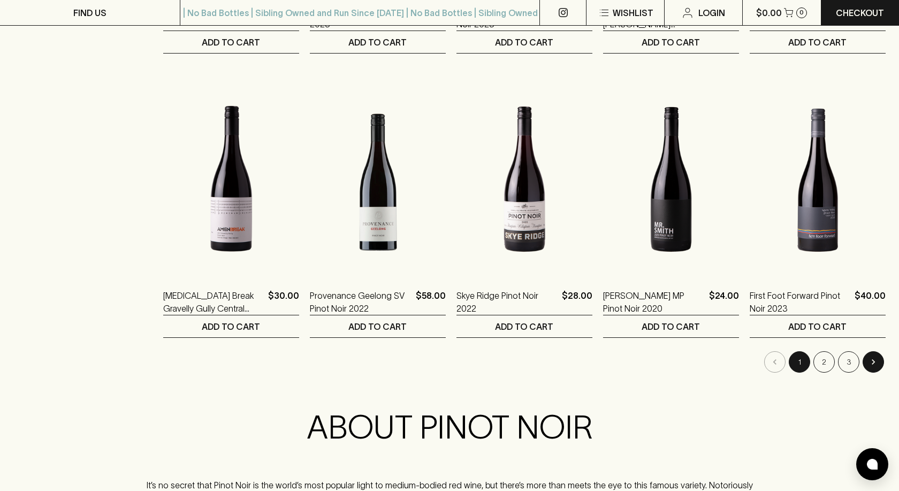 The width and height of the screenshot is (899, 491). Describe the element at coordinates (800, 302) in the screenshot. I see `p: First Foot Forward Pinot Noir 2023` at that location.